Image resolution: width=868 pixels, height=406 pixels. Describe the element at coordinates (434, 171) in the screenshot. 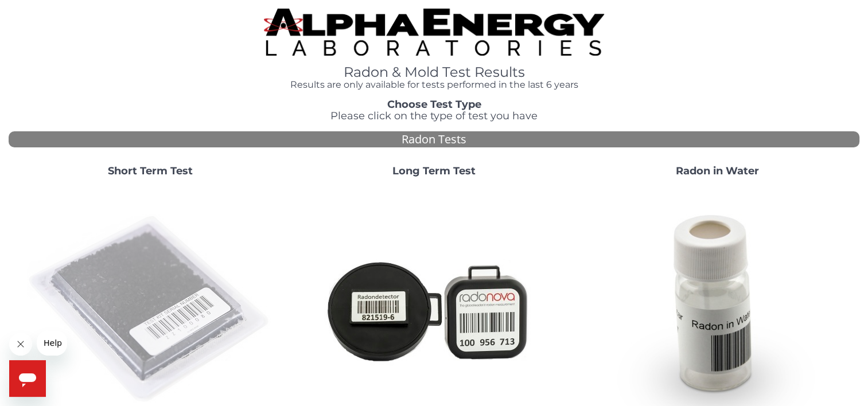

I see `strong: Long Term Test` at that location.